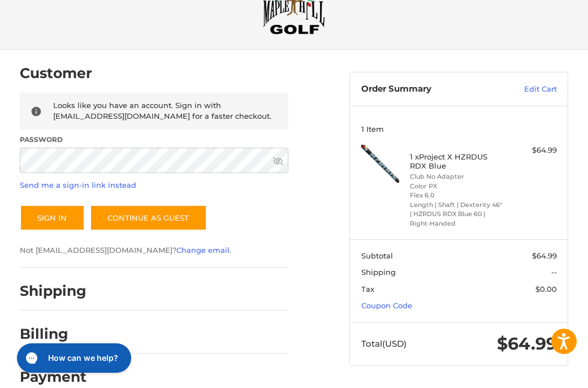  What do you see at coordinates (532, 150) in the screenshot?
I see `div: $64.99` at bounding box center [532, 150].